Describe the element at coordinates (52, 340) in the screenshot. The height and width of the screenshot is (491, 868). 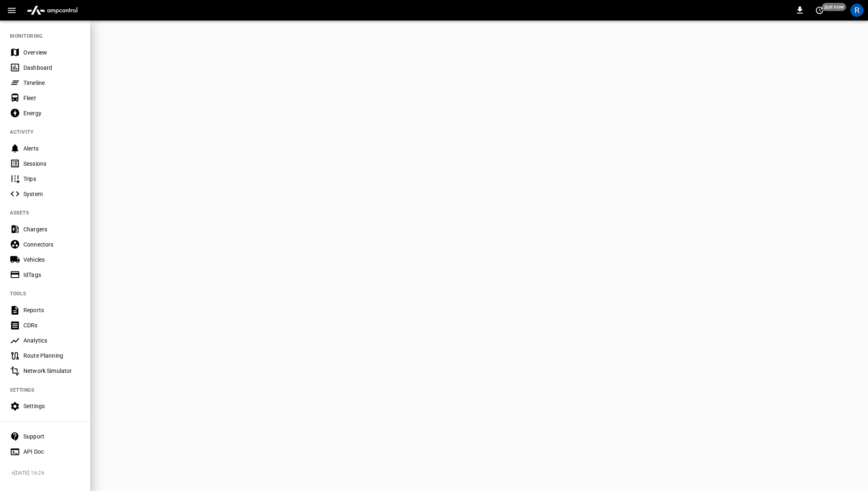
I see `div: Analytics` at that location.